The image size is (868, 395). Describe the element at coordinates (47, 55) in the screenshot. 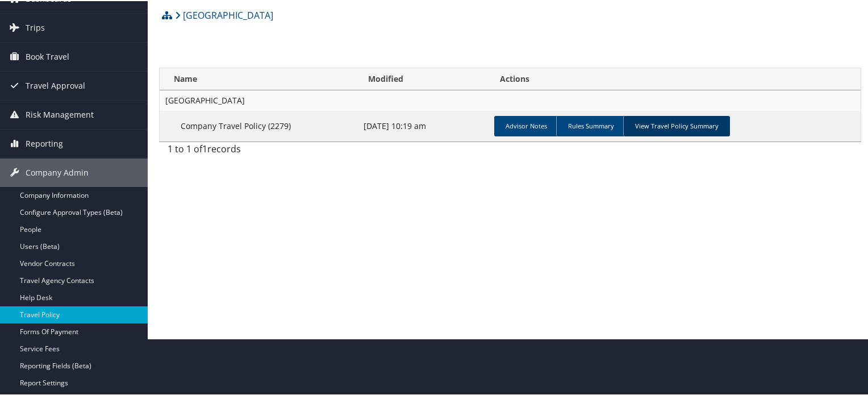

I see `span: Book Travel` at that location.